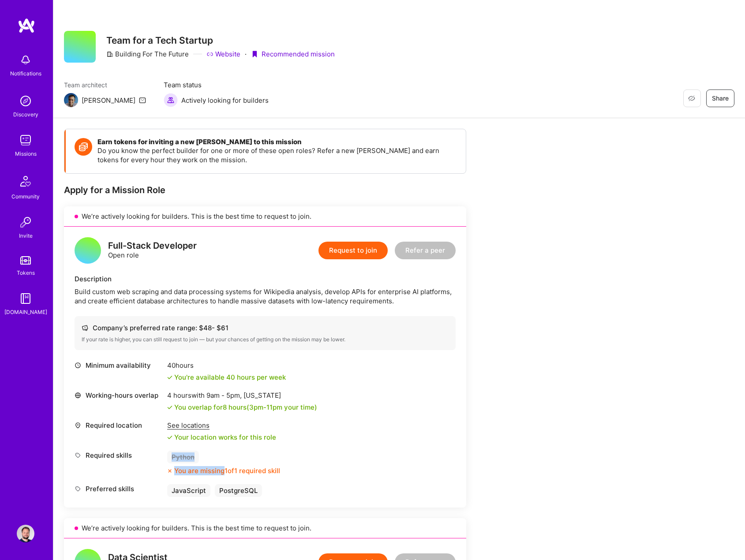 Image resolution: width=745 pixels, height=560 pixels. What do you see at coordinates (25, 534) in the screenshot?
I see `img: User Avatar` at bounding box center [25, 534].